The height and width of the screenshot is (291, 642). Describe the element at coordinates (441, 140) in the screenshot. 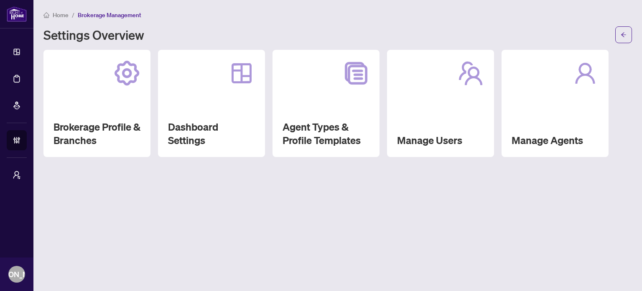

I see `h2: Manage Users` at that location.